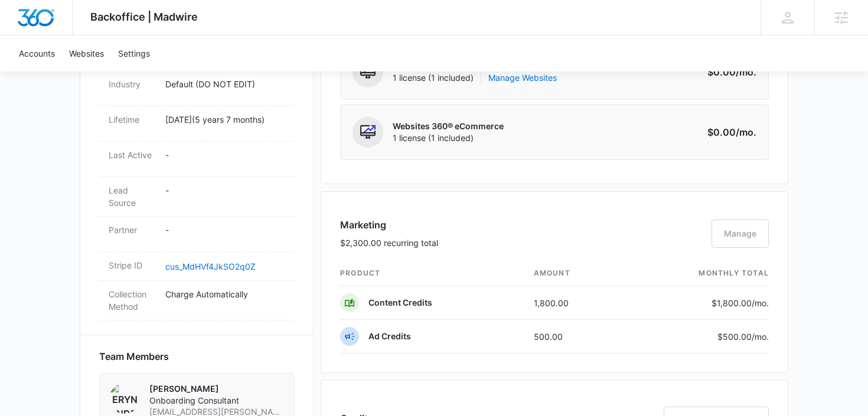 This screenshot has width=868, height=416. Describe the element at coordinates (165, 73) in the screenshot. I see `div: Keywords by Traffic` at that location.